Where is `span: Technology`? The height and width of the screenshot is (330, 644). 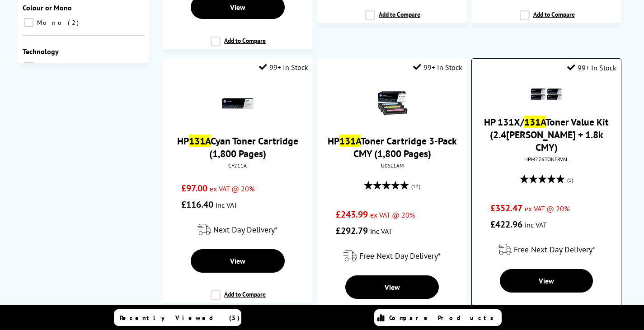 span: Technology is located at coordinates (41, 52).